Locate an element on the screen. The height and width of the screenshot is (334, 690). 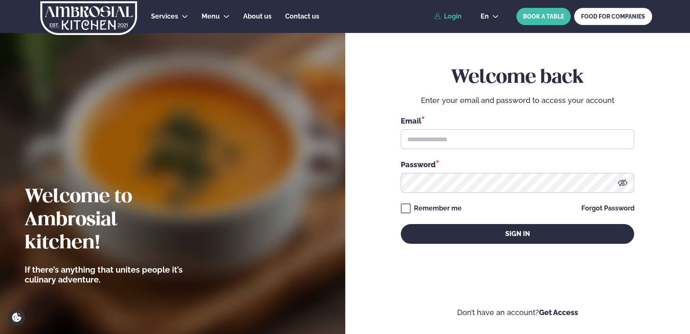
span: About us is located at coordinates (257, 16).